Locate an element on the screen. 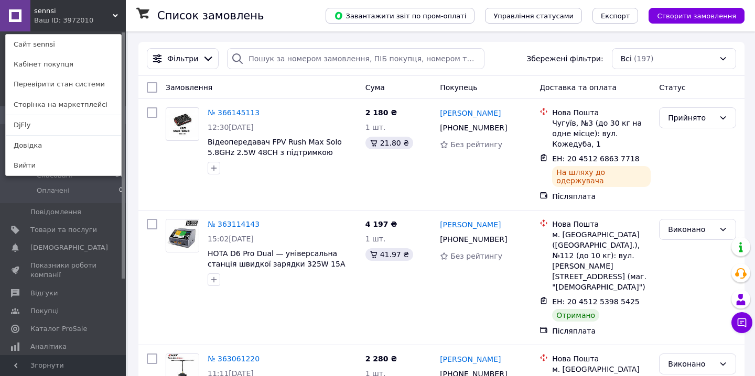  div: Отримано is located at coordinates (575, 316).